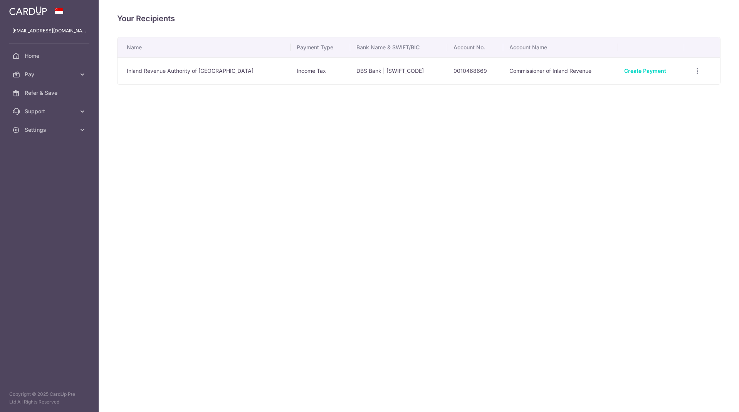 This screenshot has width=739, height=412. What do you see at coordinates (561, 47) in the screenshot?
I see `th: Account Name` at bounding box center [561, 47].